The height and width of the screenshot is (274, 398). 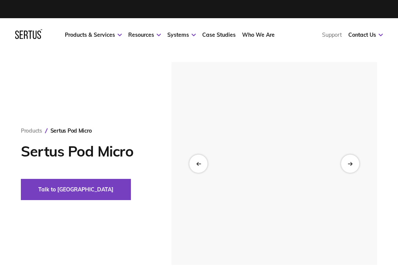 I want to click on a: Products, so click(x=31, y=131).